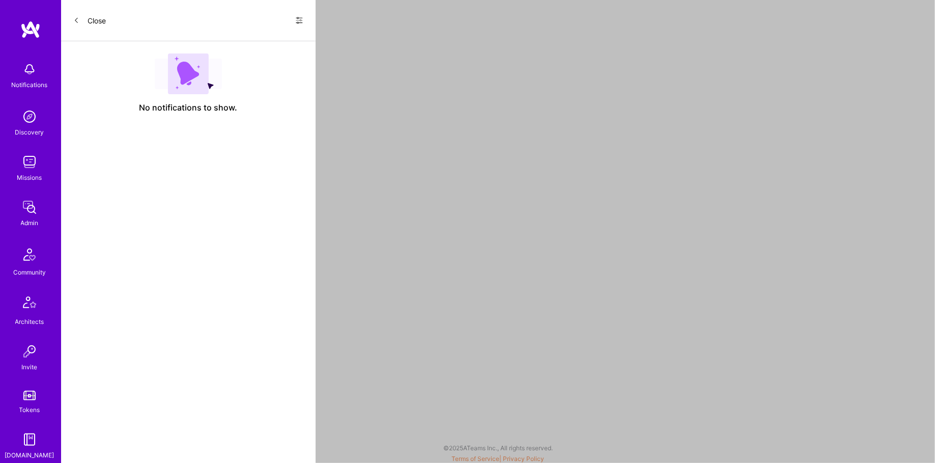  What do you see at coordinates (30, 351) in the screenshot?
I see `img: Invite` at bounding box center [30, 351].